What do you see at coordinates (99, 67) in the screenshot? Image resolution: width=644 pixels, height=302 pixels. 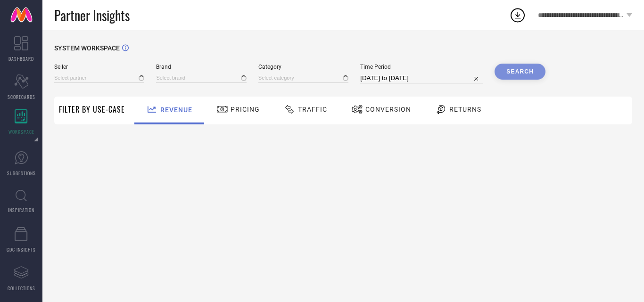 I see `span: Seller` at bounding box center [99, 67].